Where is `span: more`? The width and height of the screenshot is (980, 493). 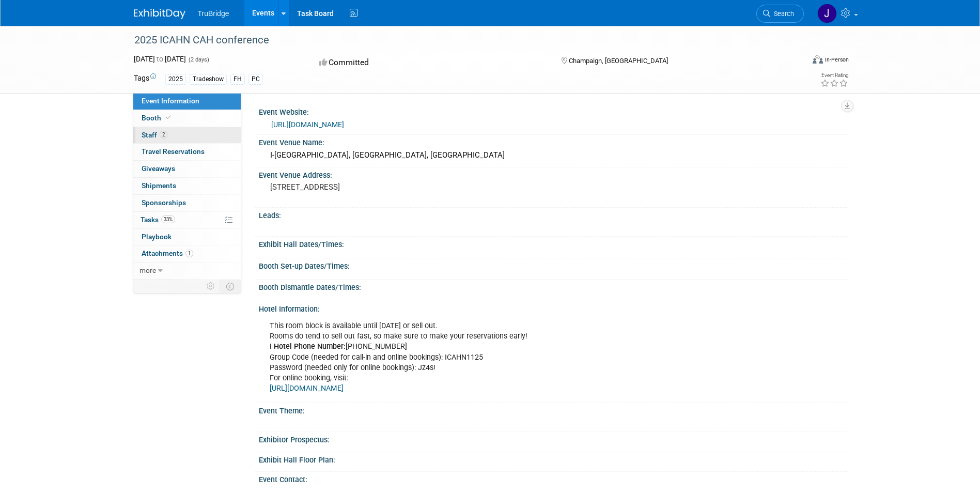
span: more is located at coordinates (148, 270).